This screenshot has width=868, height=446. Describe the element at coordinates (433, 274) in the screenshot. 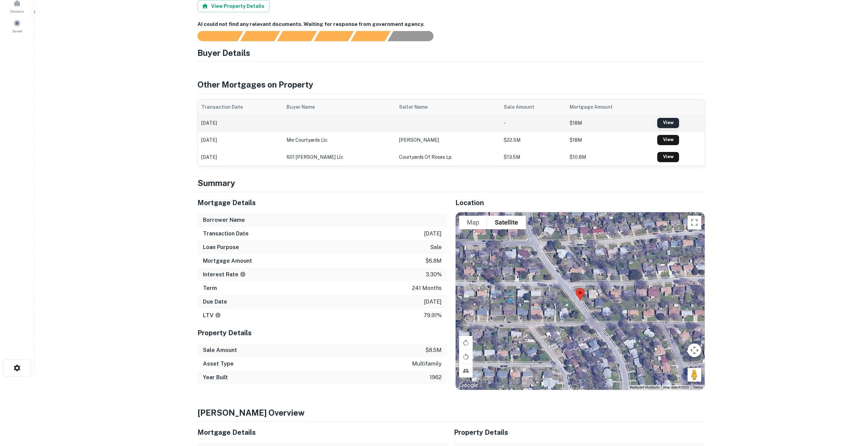

I see `p: 3.30%` at that location.